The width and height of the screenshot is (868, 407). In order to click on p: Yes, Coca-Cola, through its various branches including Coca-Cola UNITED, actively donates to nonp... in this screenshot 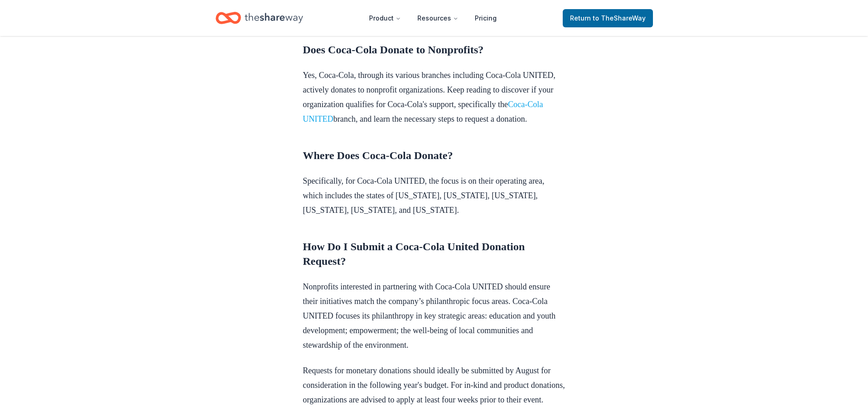, I will do `click(434, 97)`.